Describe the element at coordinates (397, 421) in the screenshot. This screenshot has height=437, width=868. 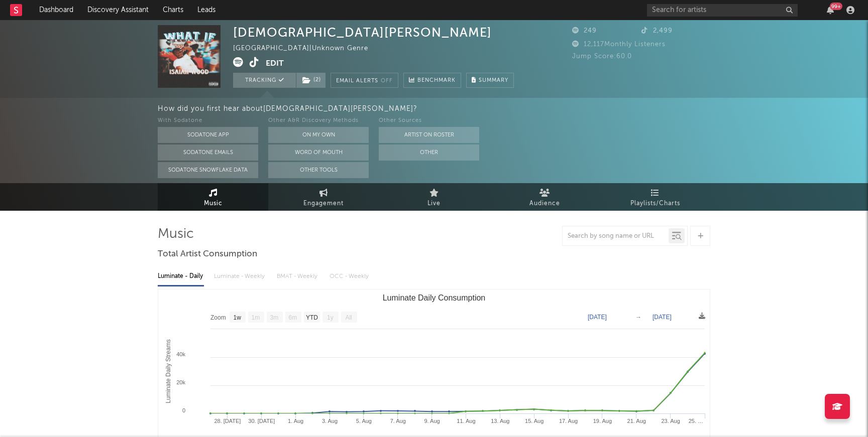
I see `text: 7. Aug` at that location.